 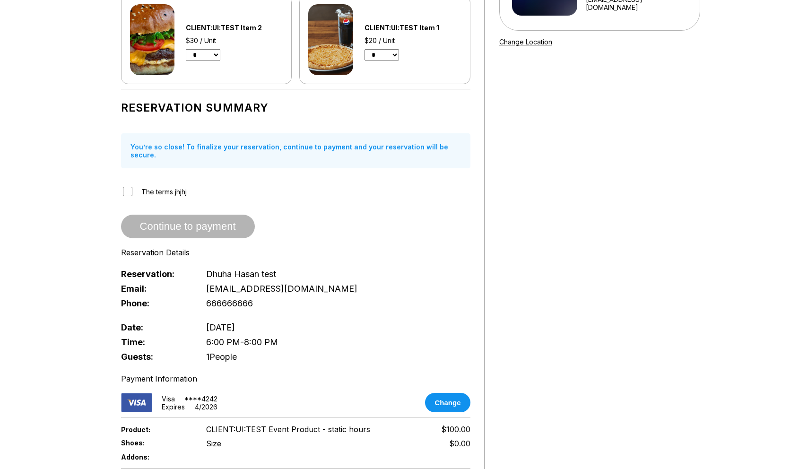 I want to click on span: Shoes:, so click(x=156, y=443).